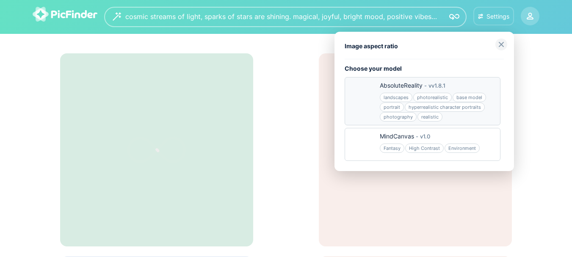 This screenshot has height=257, width=572. What do you see at coordinates (398, 117) in the screenshot?
I see `div: photography` at bounding box center [398, 117].